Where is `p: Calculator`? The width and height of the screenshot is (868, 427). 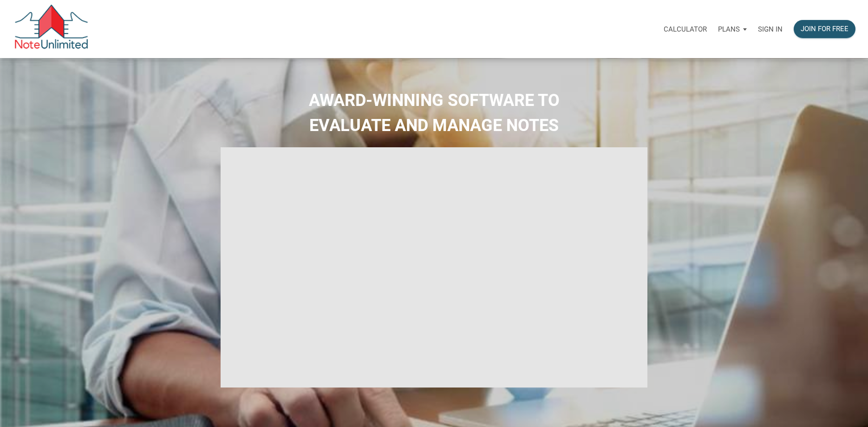
p: Calculator is located at coordinates (685, 29).